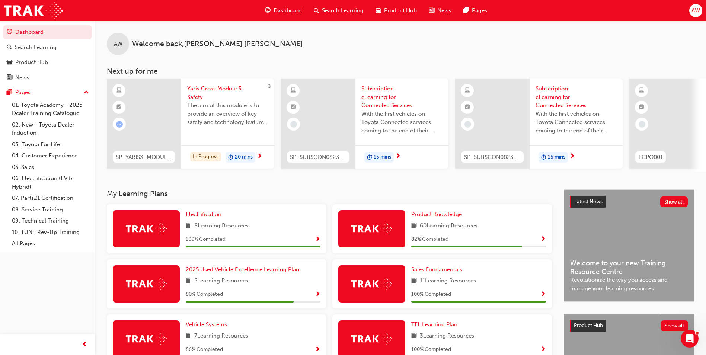  What do you see at coordinates (479, 10) in the screenshot?
I see `span: Pages` at bounding box center [479, 10].